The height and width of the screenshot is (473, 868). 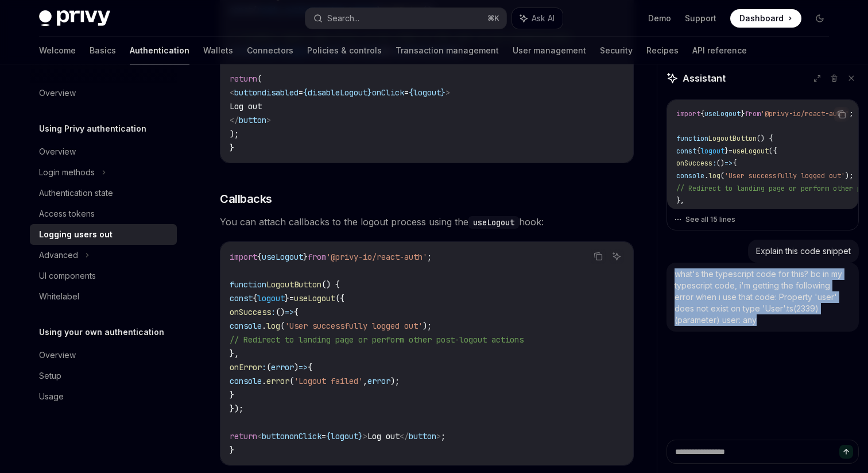 I want to click on a: Demo, so click(x=659, y=18).